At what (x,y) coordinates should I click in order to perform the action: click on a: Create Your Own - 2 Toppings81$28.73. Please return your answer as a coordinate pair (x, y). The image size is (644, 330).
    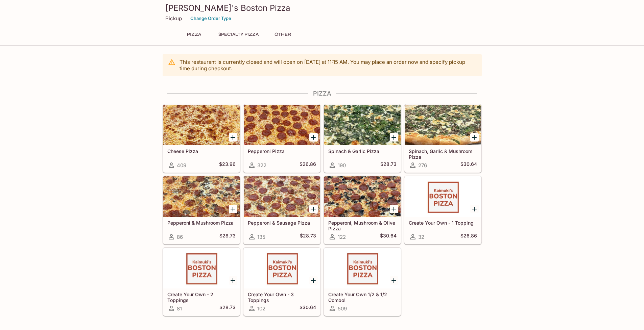
    Looking at the image, I should click on (201, 282).